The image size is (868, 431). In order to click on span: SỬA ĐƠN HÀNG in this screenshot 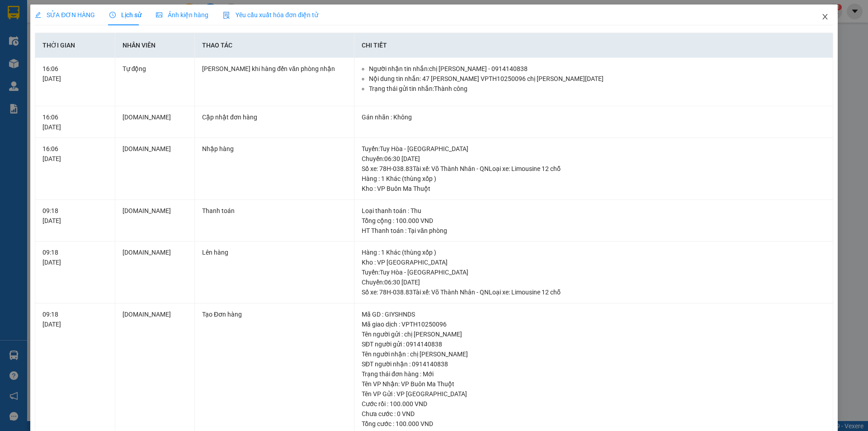, I will do `click(65, 15)`.